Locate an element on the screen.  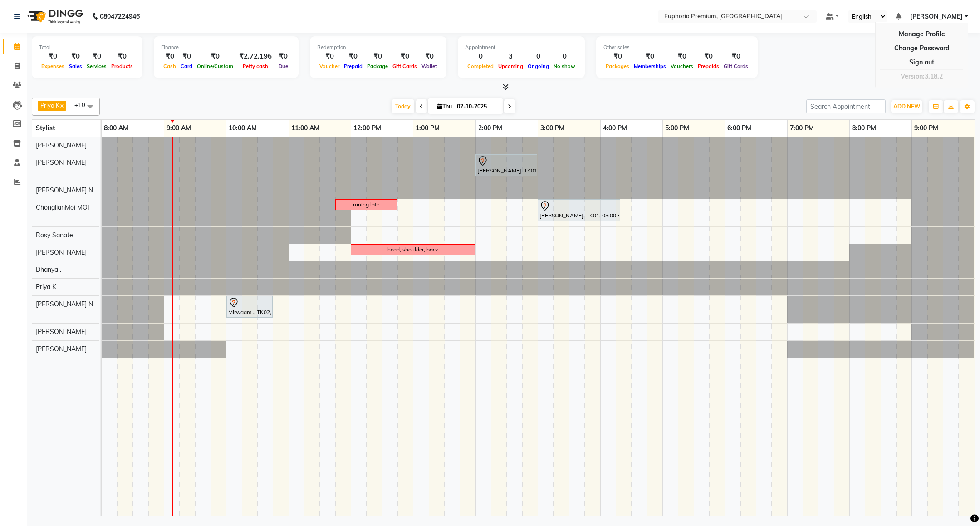
button: ADD NEW is located at coordinates (906, 107).